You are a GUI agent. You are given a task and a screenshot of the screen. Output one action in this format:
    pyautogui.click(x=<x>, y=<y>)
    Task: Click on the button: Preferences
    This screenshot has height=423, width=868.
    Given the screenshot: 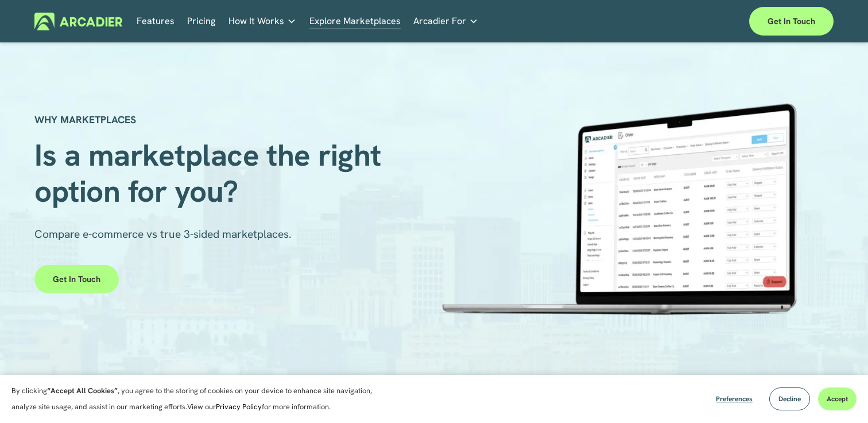 What is the action you would take?
    pyautogui.click(x=735, y=399)
    